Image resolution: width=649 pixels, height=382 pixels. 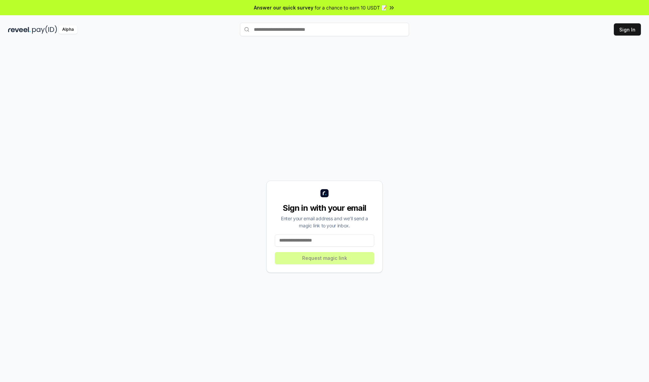 What do you see at coordinates (45, 29) in the screenshot?
I see `img: pay_id` at bounding box center [45, 29].